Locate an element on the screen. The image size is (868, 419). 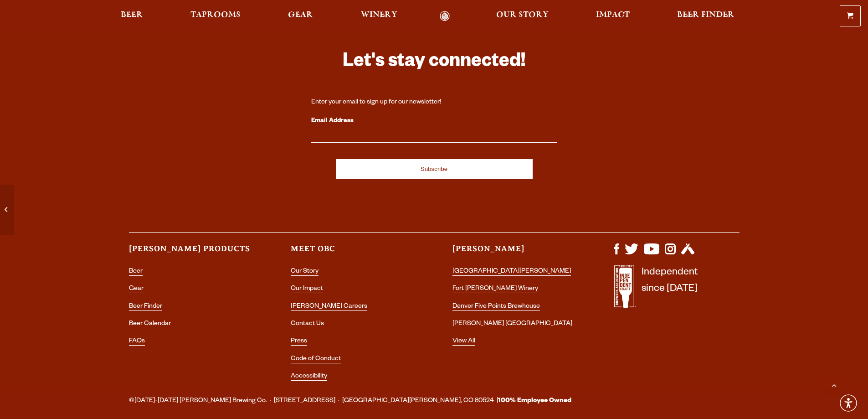
a: View All is located at coordinates (464, 342).